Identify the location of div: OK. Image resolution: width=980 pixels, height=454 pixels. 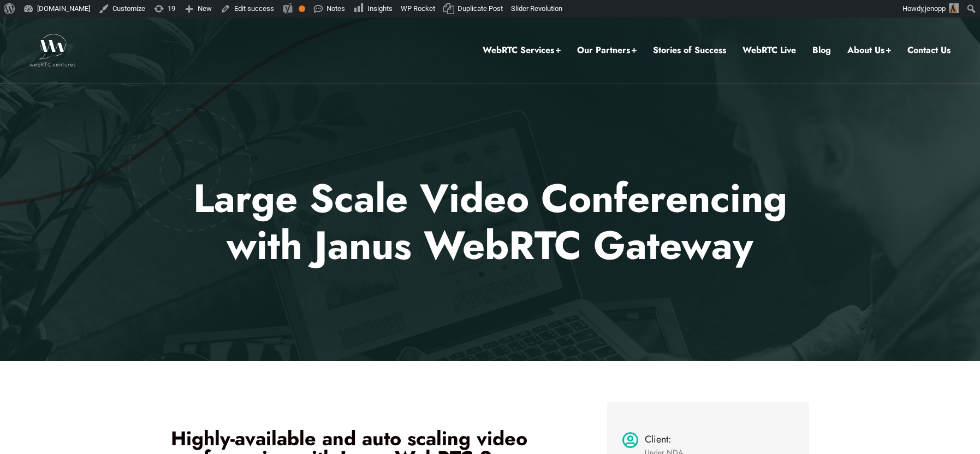
(302, 9).